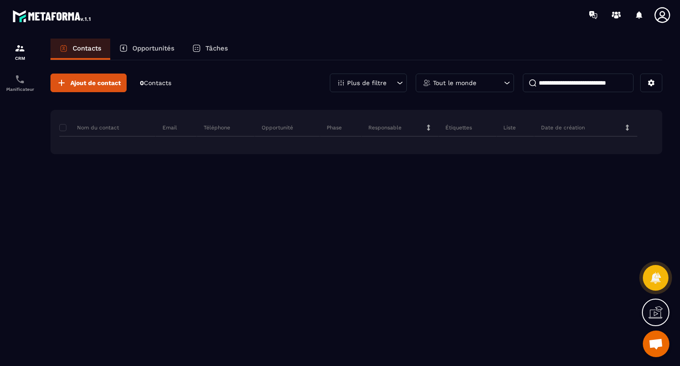  What do you see at coordinates (89, 127) in the screenshot?
I see `p: Nom du contact` at bounding box center [89, 127].